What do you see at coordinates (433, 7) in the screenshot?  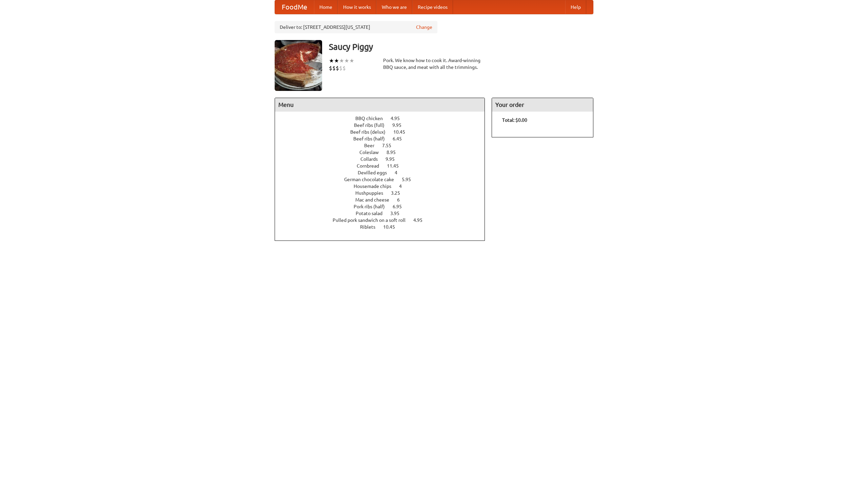 I see `a: Recipe videos` at bounding box center [433, 7].